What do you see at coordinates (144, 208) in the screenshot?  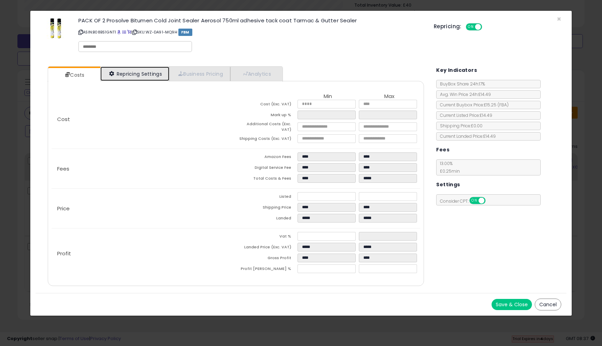 I see `p: Price` at bounding box center [144, 208].